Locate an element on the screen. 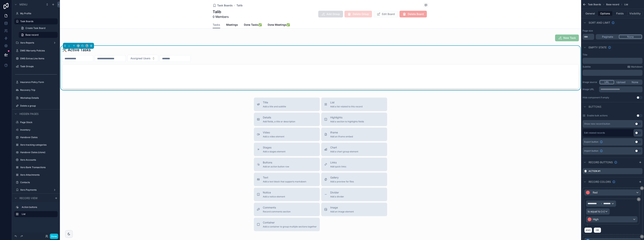 This screenshot has height=240, width=644. button: OR is located at coordinates (597, 230).